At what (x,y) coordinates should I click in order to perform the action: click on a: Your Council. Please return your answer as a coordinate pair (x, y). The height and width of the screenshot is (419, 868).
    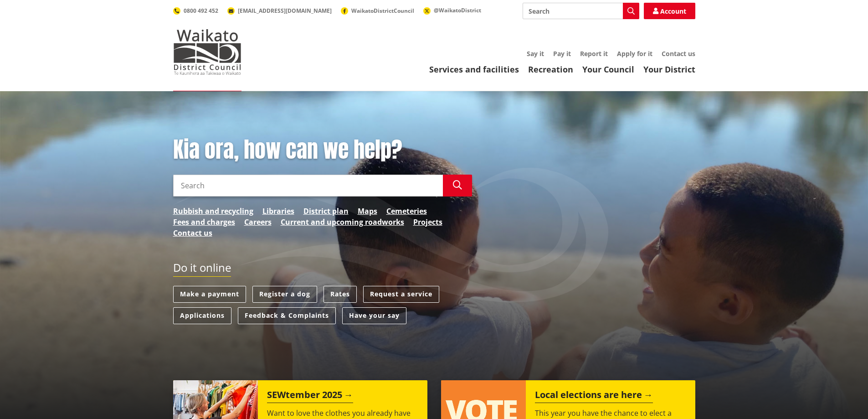
    Looking at the image, I should click on (608, 70).